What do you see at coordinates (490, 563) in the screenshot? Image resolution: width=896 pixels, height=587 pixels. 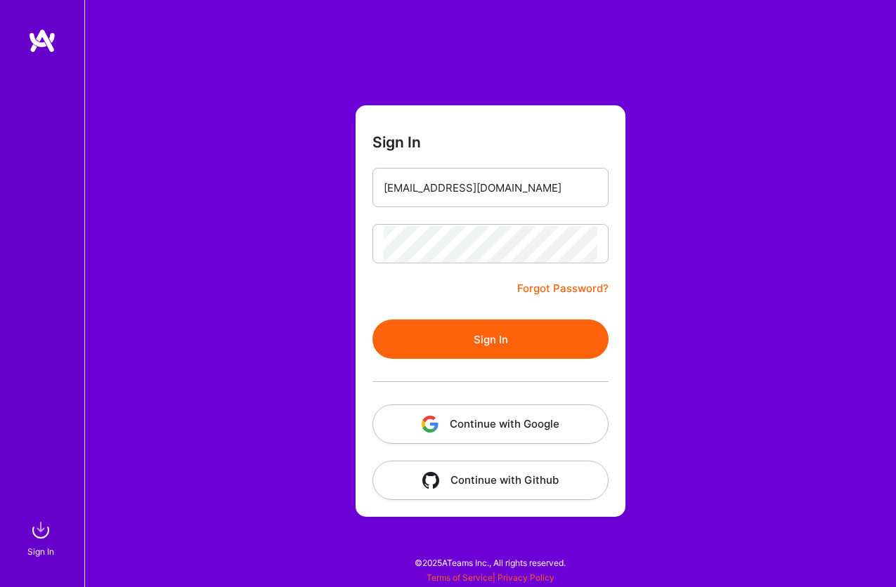 I see `div: © 2025 ATeams Inc., All rights reserved.` at bounding box center [490, 563].